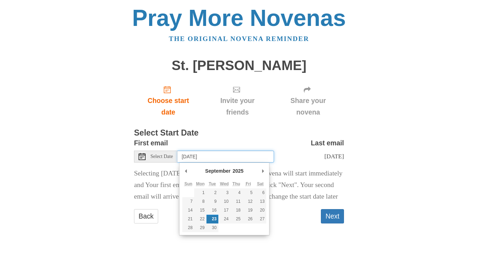 Image resolution: width=478 pixels, height=269 pixels. What do you see at coordinates (248, 184) in the screenshot?
I see `abbr: Friday` at bounding box center [248, 184].